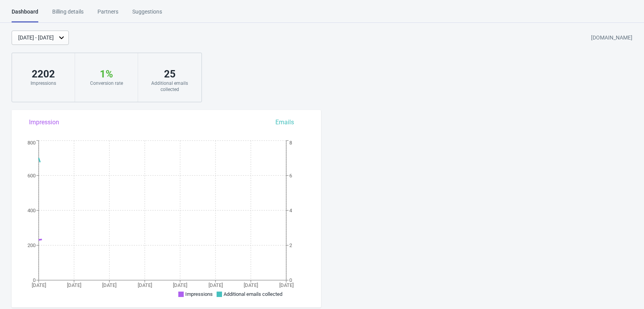 This screenshot has width=644, height=309. Describe the element at coordinates (169, 74) in the screenshot. I see `div: 25` at that location.